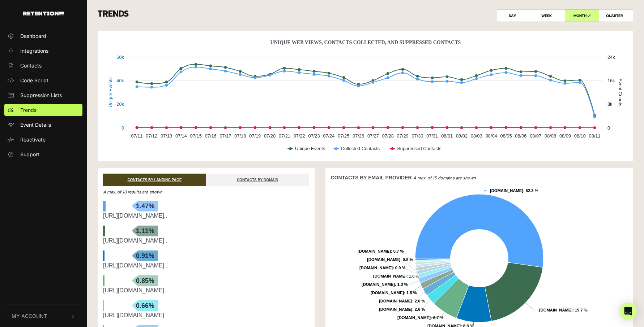  I want to click on text: : 2.0 %, so click(401, 302).